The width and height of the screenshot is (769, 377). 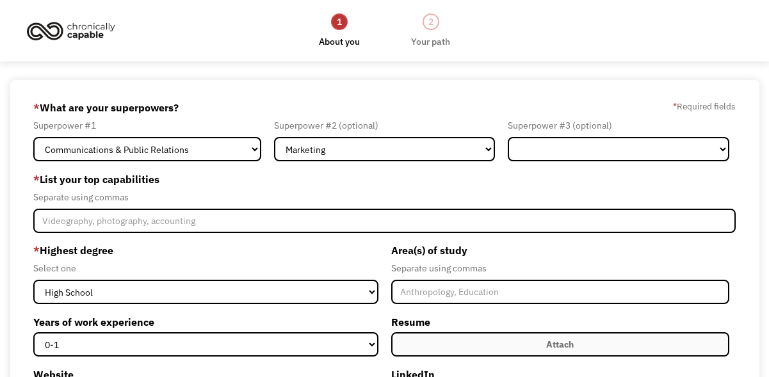 What do you see at coordinates (339, 31) in the screenshot?
I see `a: 1About you` at bounding box center [339, 31].